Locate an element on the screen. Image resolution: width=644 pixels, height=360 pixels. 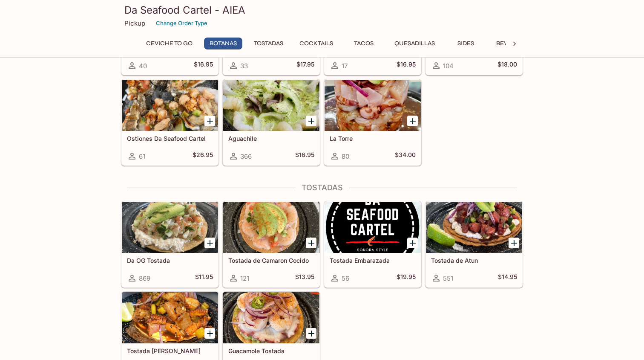
span: 104 is located at coordinates (448, 66).